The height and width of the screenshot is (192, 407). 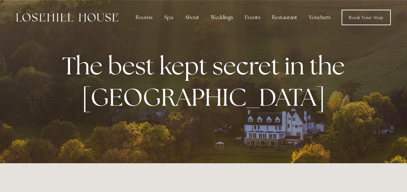 I want to click on a: Vouchers, so click(x=320, y=17).